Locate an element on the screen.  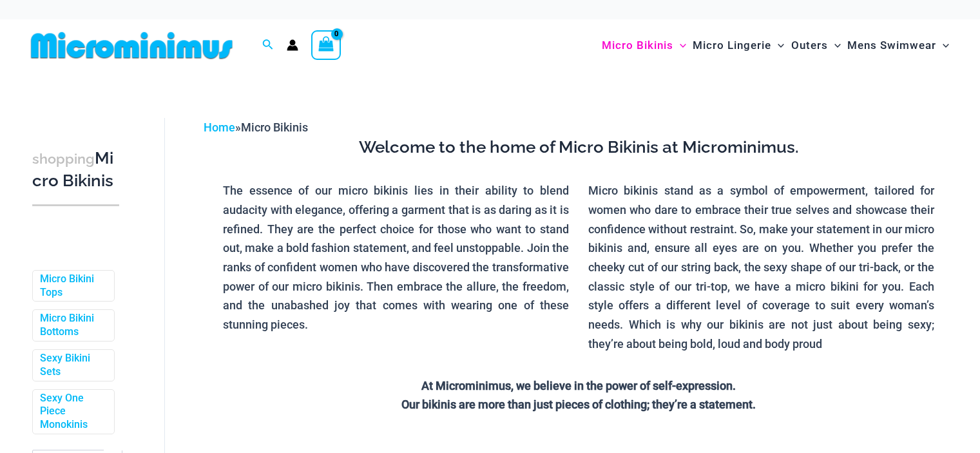
a: Account icon link is located at coordinates (292, 45).